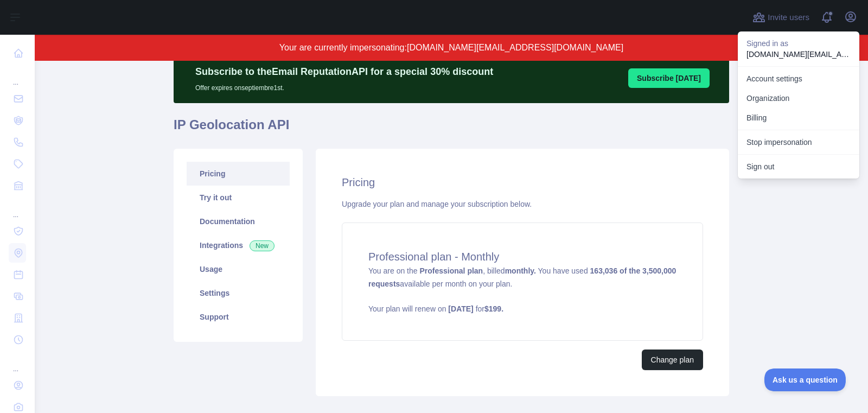 The image size is (868, 413). What do you see at coordinates (799, 166) in the screenshot?
I see `button: Sign out` at bounding box center [799, 166].